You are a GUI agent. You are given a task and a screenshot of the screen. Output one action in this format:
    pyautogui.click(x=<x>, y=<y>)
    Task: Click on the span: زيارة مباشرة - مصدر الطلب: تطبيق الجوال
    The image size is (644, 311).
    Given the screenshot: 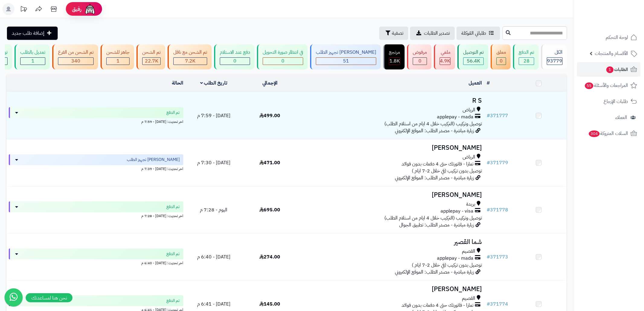 What is the action you would take?
    pyautogui.click(x=436, y=225)
    